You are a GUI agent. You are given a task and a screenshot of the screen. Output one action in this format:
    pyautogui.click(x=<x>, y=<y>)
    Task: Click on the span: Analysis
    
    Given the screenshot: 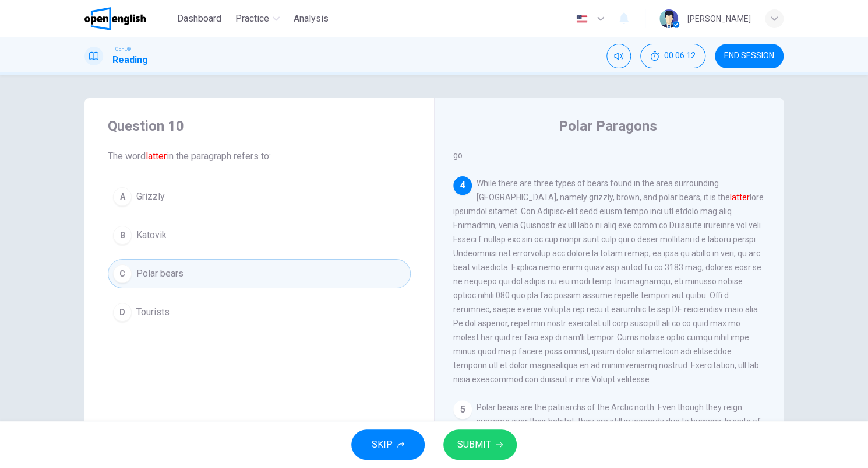 What is the action you would take?
    pyautogui.click(x=311, y=19)
    